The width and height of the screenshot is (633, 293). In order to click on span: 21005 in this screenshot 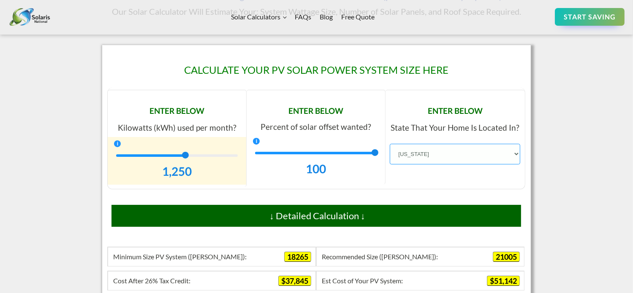, I will do `click(506, 257)`.